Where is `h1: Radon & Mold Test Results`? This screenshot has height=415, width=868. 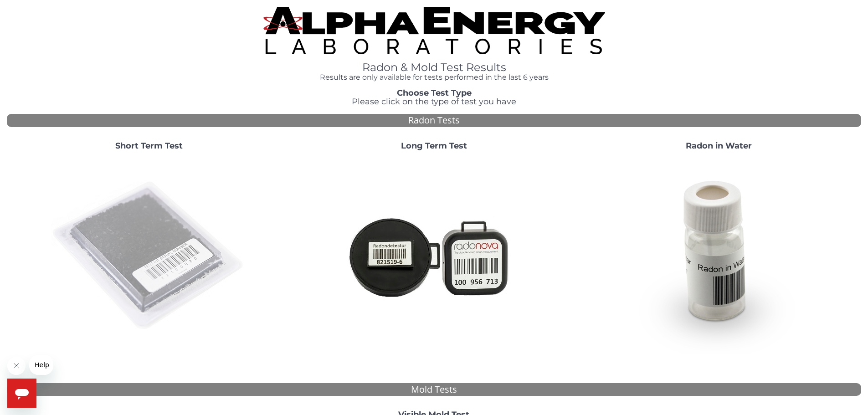
h1: Radon & Mold Test Results is located at coordinates (434, 67).